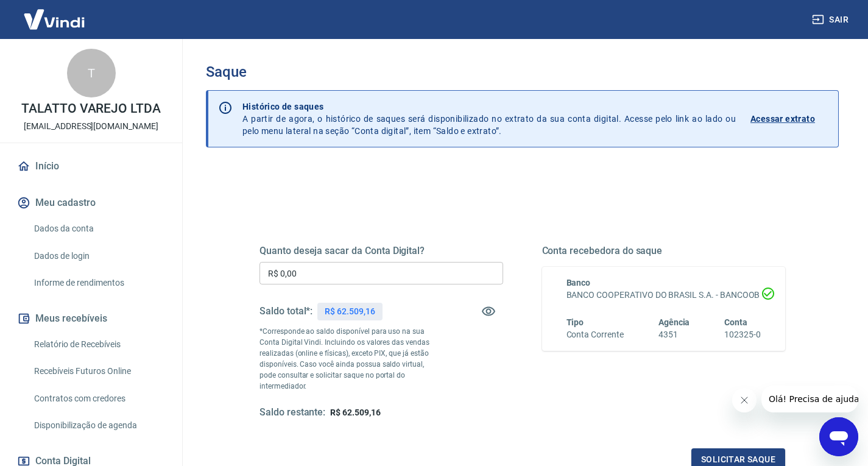 This screenshot has height=466, width=868. What do you see at coordinates (54, 19) in the screenshot?
I see `img: Vindi` at bounding box center [54, 19].